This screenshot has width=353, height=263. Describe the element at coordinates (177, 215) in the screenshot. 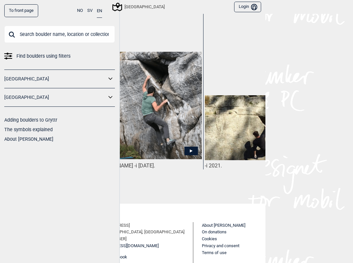

I see `div: Gryttr 2025 ©` at that location.